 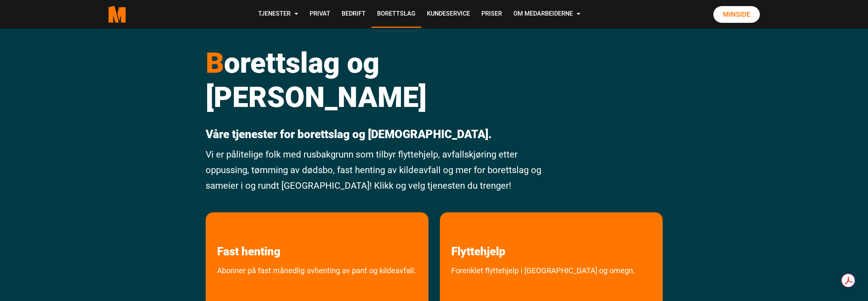 What do you see at coordinates (248, 235) in the screenshot?
I see `a: les mer om Fast henting` at bounding box center [248, 235].